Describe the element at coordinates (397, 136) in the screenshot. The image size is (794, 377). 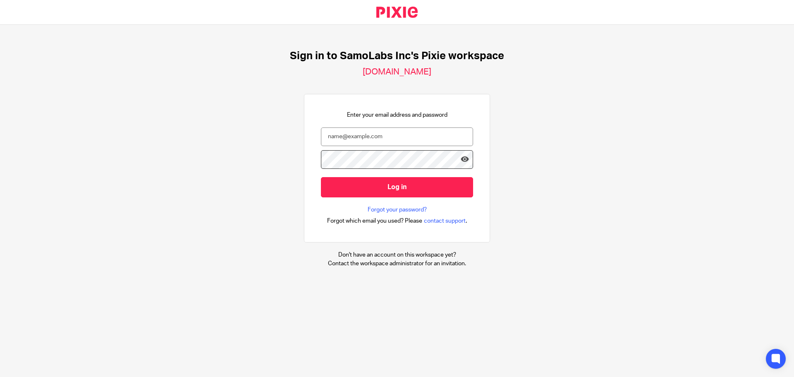
I see `input: name@example.com` at that location.